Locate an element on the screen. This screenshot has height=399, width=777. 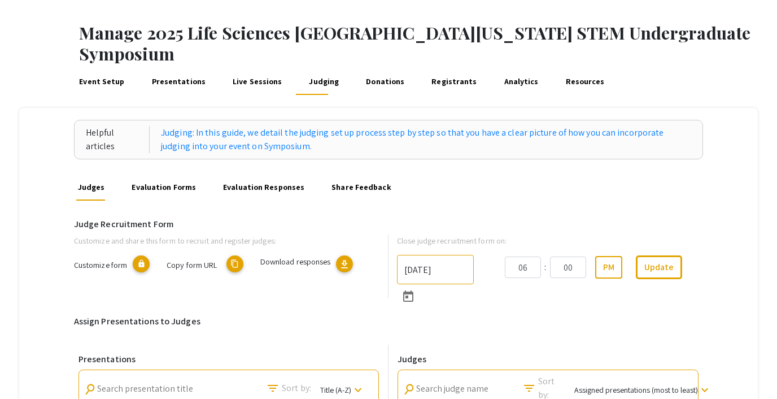
input: Hours is located at coordinates (523, 267).